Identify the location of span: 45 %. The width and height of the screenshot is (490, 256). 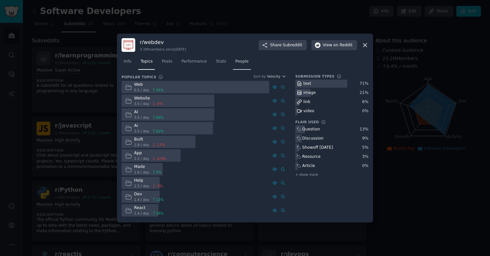
(160, 90).